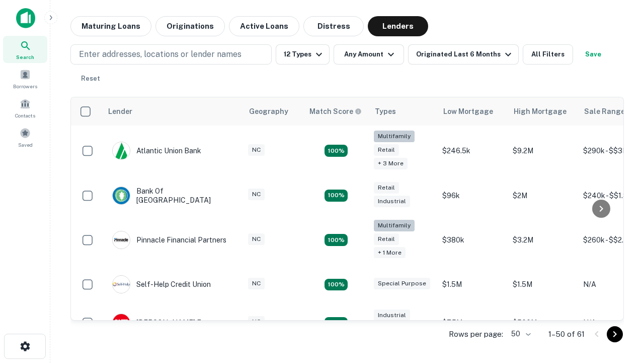 The width and height of the screenshot is (644, 363). Describe the element at coordinates (26, 49) in the screenshot. I see `div: Search` at that location.